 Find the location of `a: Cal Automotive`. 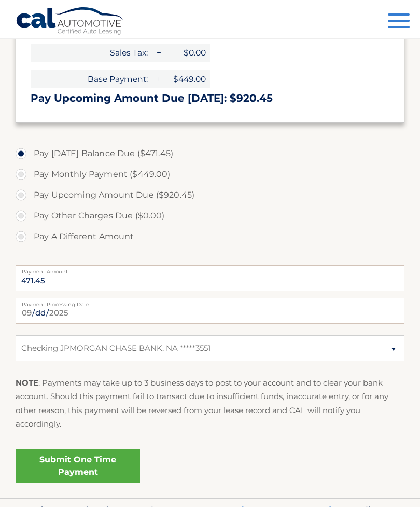

a: Cal Automotive is located at coordinates (70, 22).